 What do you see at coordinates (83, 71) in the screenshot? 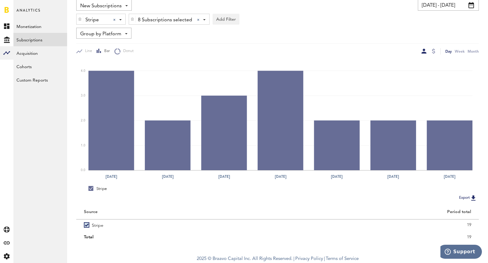
I see `text: 4.0` at bounding box center [83, 71].